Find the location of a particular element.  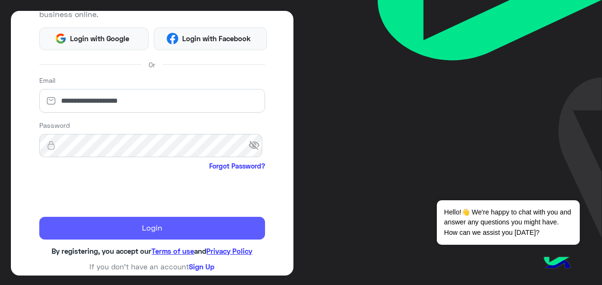

span: Or is located at coordinates (152, 64).